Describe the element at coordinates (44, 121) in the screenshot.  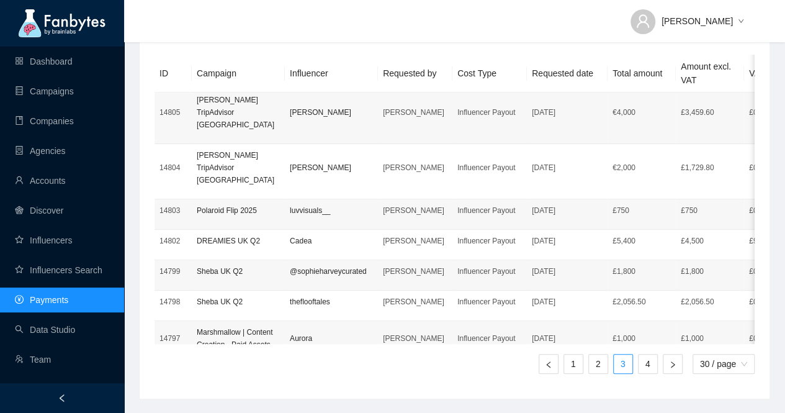
I see `a: bookCompanies` at that location.